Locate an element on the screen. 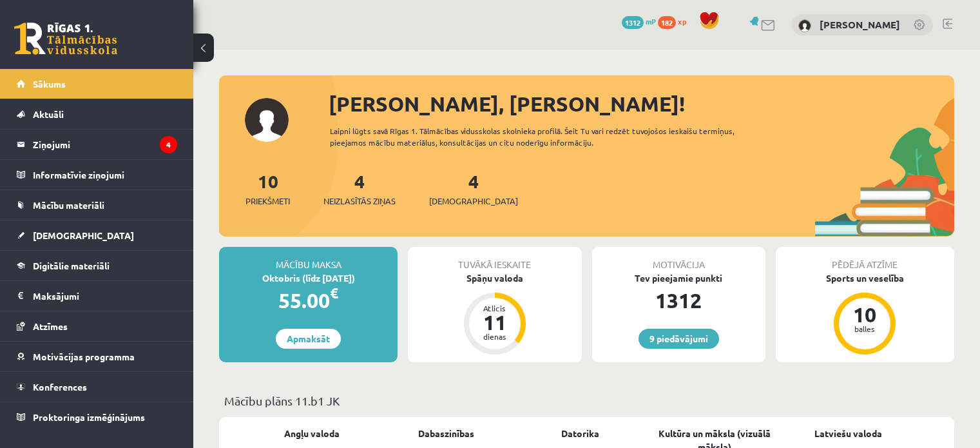  span: Konferences is located at coordinates (60, 387).